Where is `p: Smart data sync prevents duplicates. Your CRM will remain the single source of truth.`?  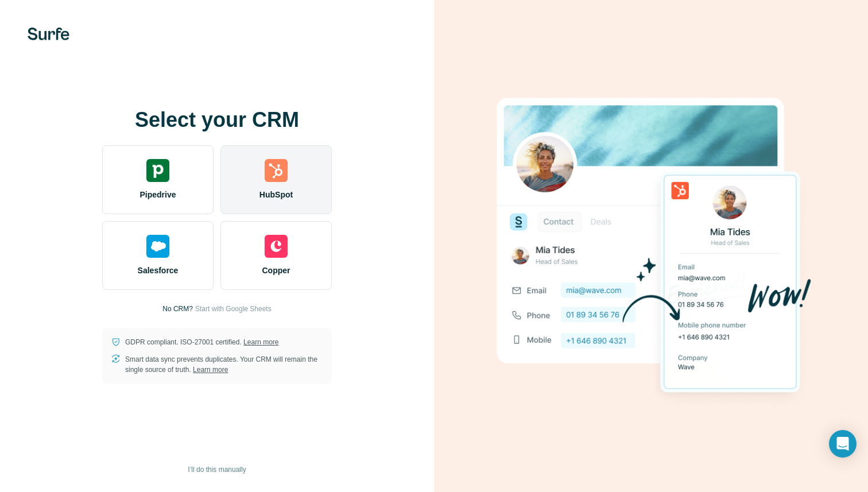
p: Smart data sync prevents duplicates. Your CRM will remain the single source of truth. is located at coordinates (224, 365).